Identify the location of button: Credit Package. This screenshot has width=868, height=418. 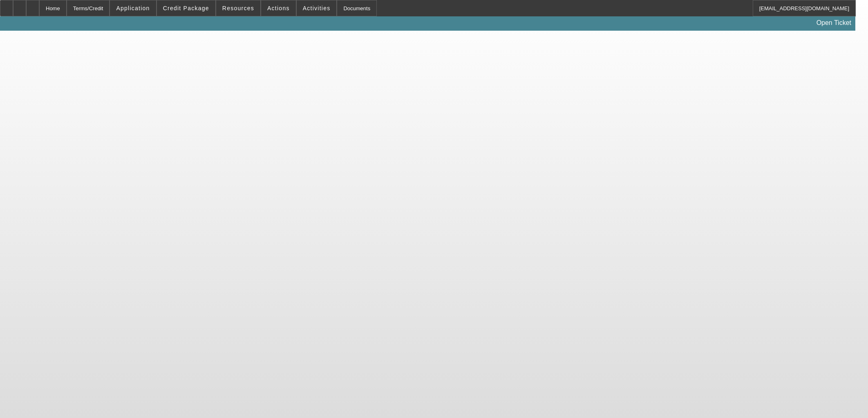
(186, 8).